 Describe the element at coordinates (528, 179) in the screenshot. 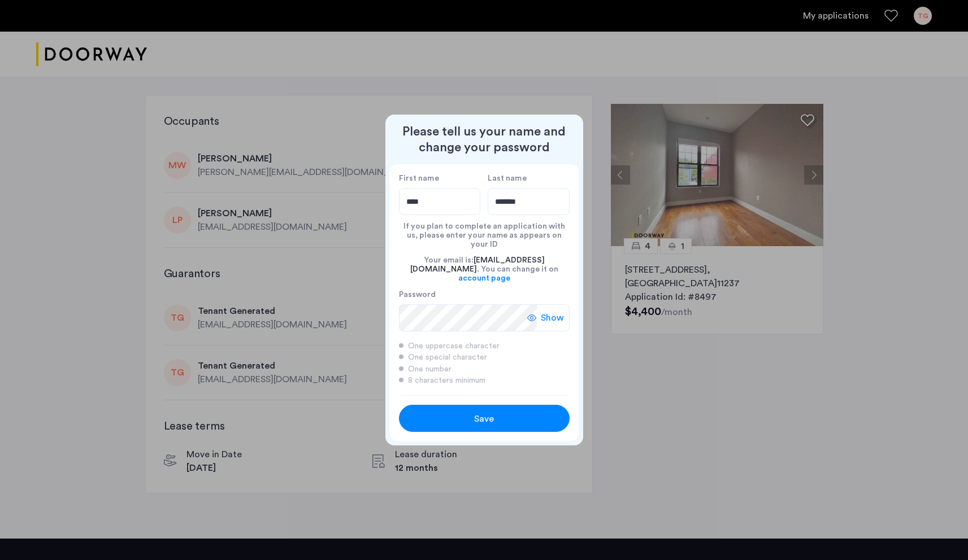

I see `label: Last name` at that location.